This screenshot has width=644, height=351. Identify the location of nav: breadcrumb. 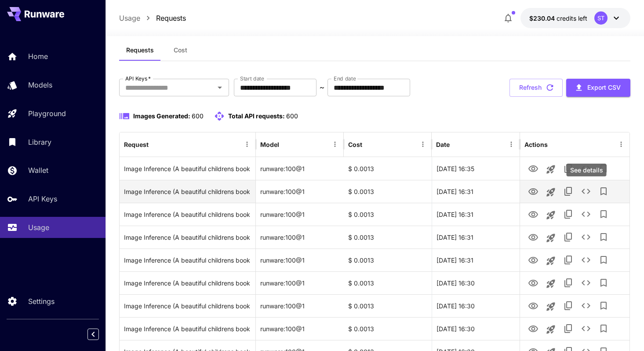
(152, 18).